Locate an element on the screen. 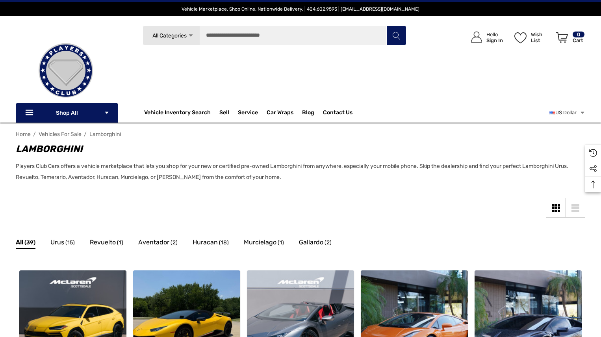  svg: Icon Line is located at coordinates (30, 113).